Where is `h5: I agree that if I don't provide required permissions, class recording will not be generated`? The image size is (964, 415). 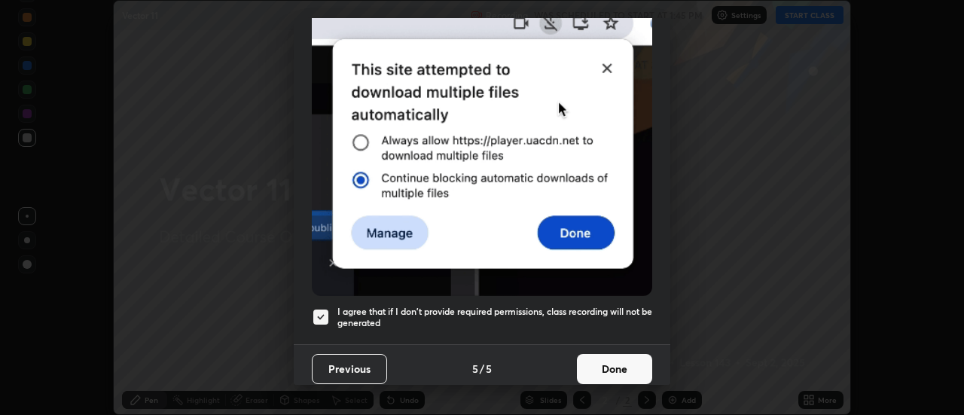 h5: I agree that if I don't provide required permissions, class recording will not be generated is located at coordinates (495, 317).